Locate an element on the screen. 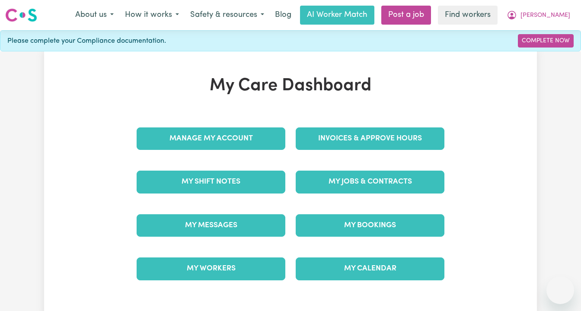 The height and width of the screenshot is (311, 581). a: Find workers is located at coordinates (467, 15).